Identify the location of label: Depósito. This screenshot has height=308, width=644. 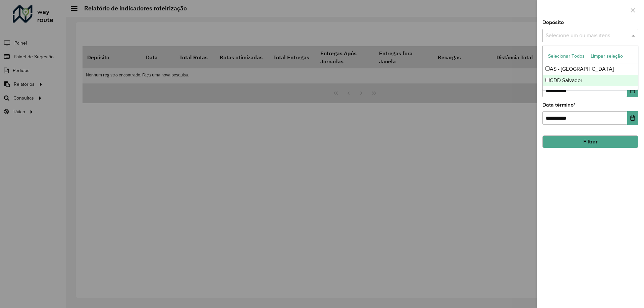
(553, 22).